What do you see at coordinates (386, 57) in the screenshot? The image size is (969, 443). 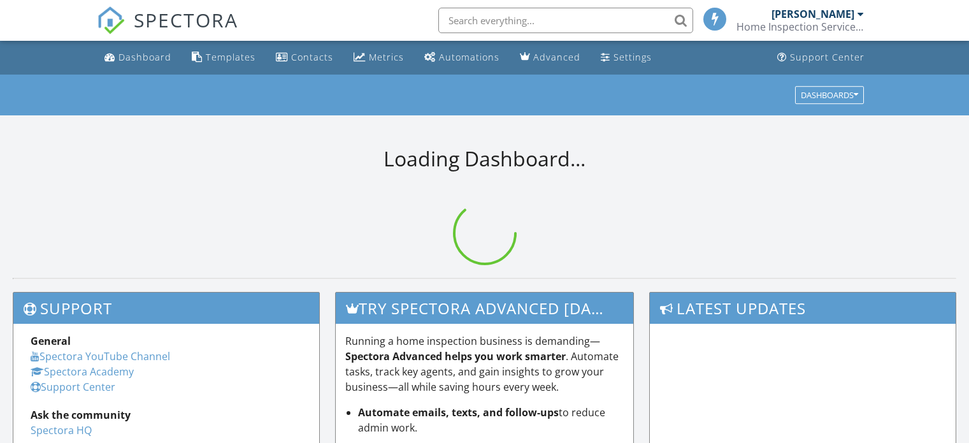 I see `div: Metrics` at bounding box center [386, 57].